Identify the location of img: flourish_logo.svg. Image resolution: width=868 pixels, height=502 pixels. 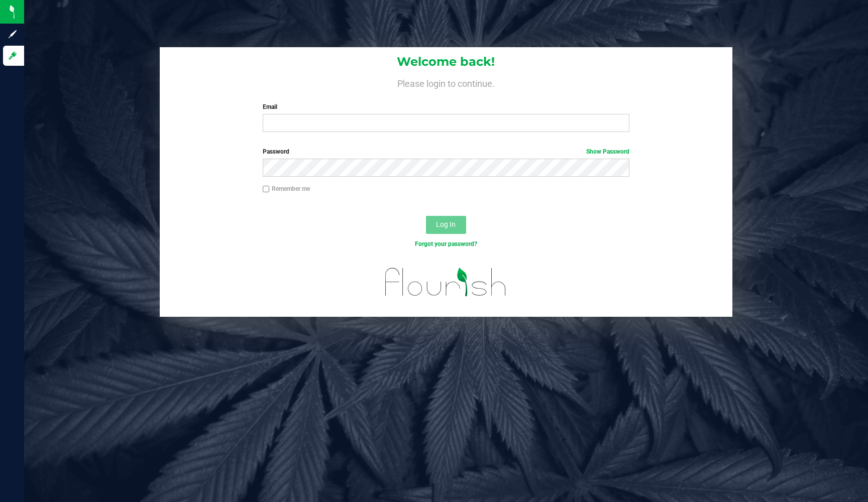
(446, 282).